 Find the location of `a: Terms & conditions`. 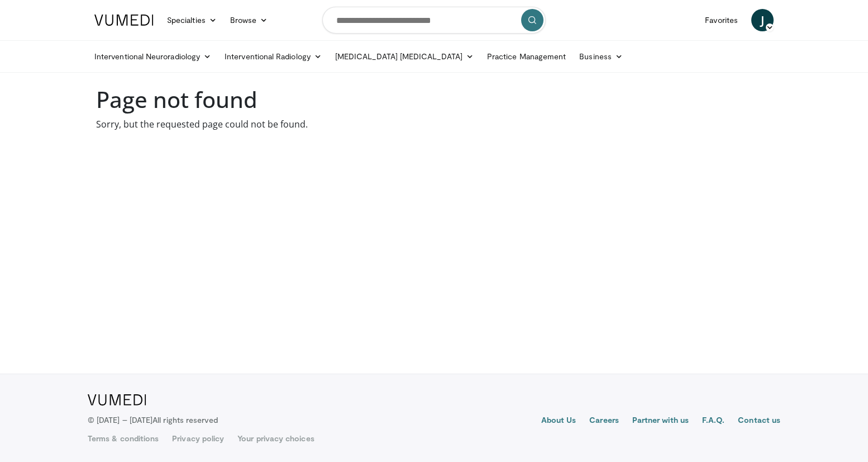

a: Terms & conditions is located at coordinates (123, 438).